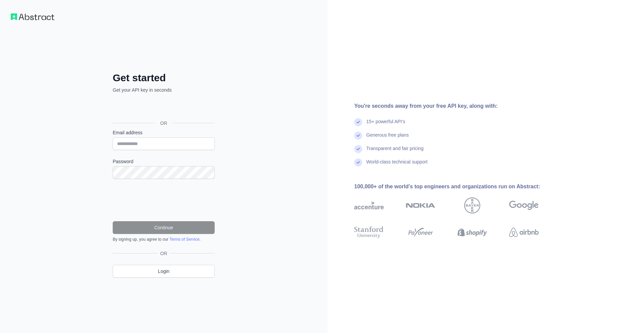 This screenshot has height=333, width=644. I want to click on img: nokia, so click(421, 205).